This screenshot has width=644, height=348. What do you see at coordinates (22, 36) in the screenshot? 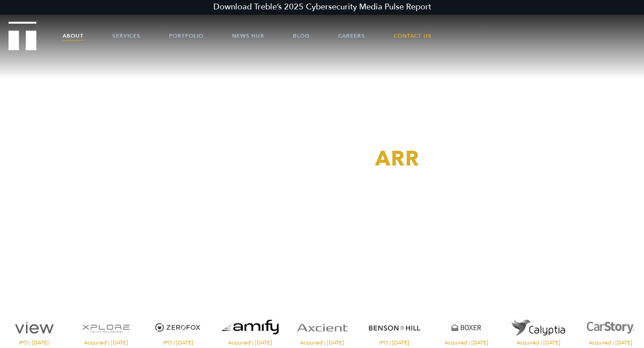
I see `img: Treble logo` at bounding box center [22, 36].